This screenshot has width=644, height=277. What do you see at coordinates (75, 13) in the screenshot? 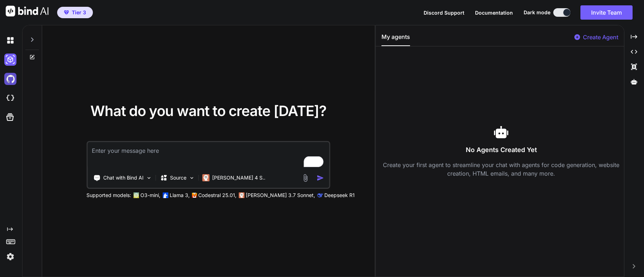
I see `button: premiumTier 3` at bounding box center [75, 13].